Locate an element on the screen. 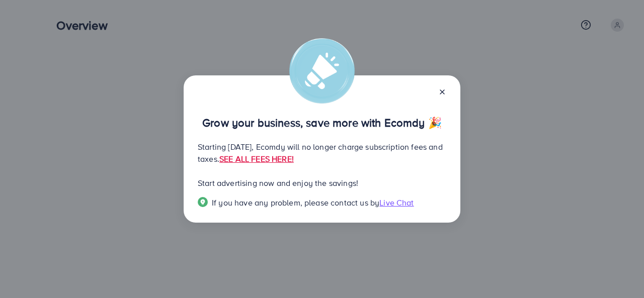  a: SEE ALL FEES HERE! is located at coordinates (257, 159).